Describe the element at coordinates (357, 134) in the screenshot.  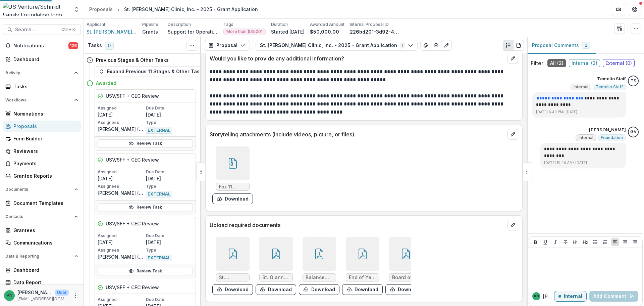
I see `p: Storytelling attachments (include videos, picture, or files)` at that location.